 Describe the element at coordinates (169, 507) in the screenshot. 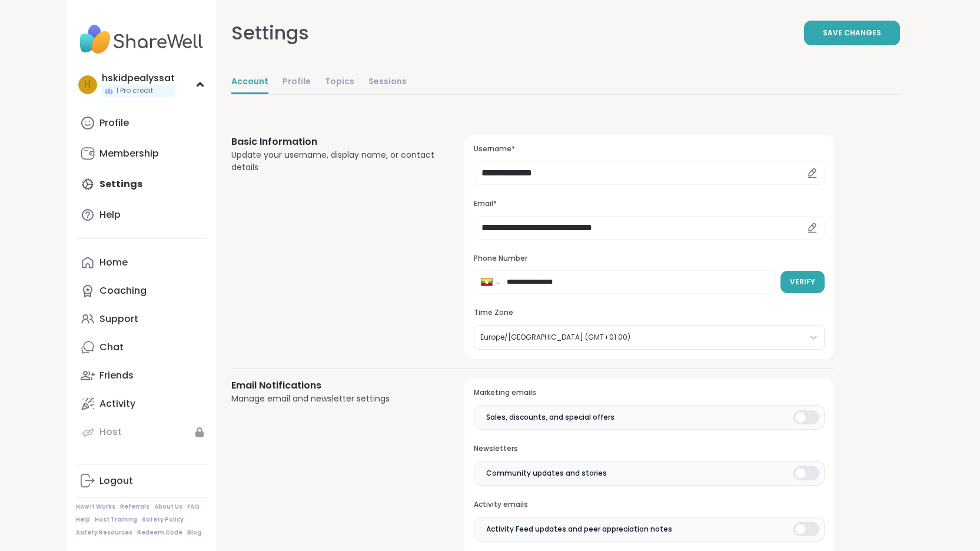

I see `a: About Us` at that location.